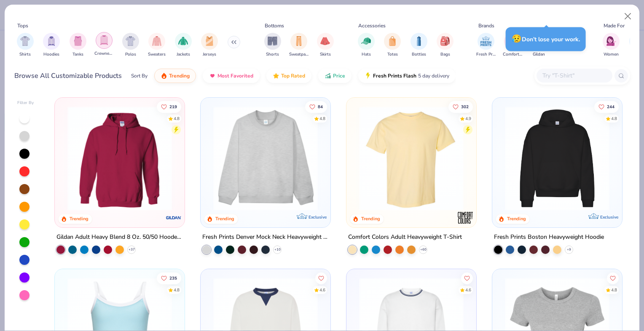 The width and height of the screenshot is (644, 331). I want to click on div: Fresh Prints Denver Mock Neck Heavyweight Sweatshirt, so click(265, 237).